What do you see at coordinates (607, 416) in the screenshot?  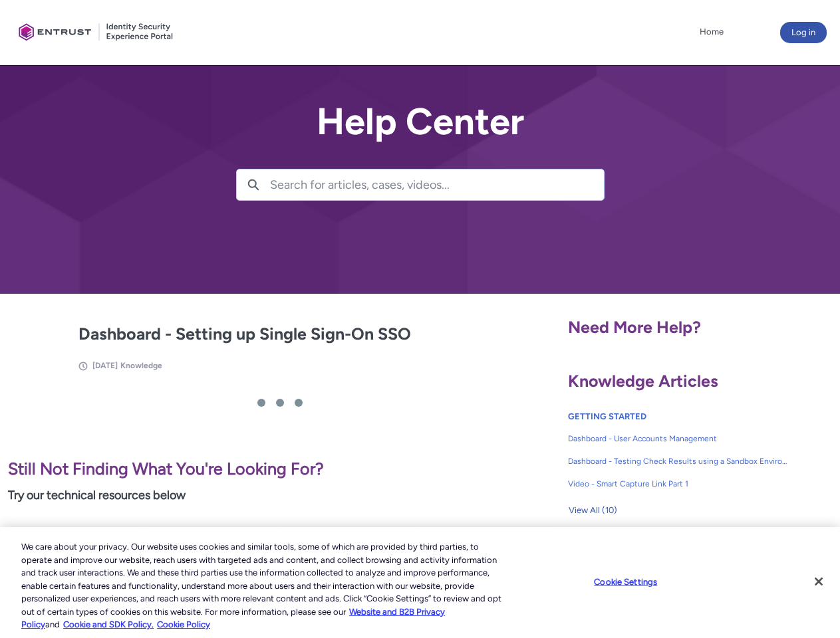 I see `a: GETTING STARTED` at bounding box center [607, 416].